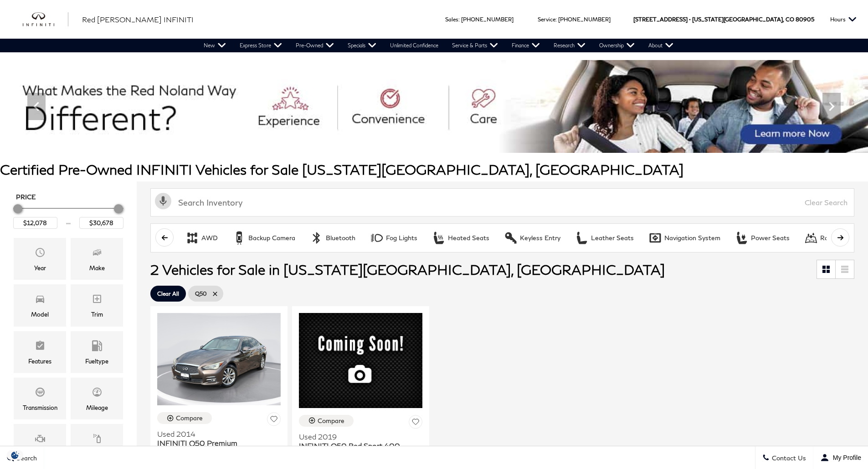  I want to click on span: Transmission, so click(40, 393).